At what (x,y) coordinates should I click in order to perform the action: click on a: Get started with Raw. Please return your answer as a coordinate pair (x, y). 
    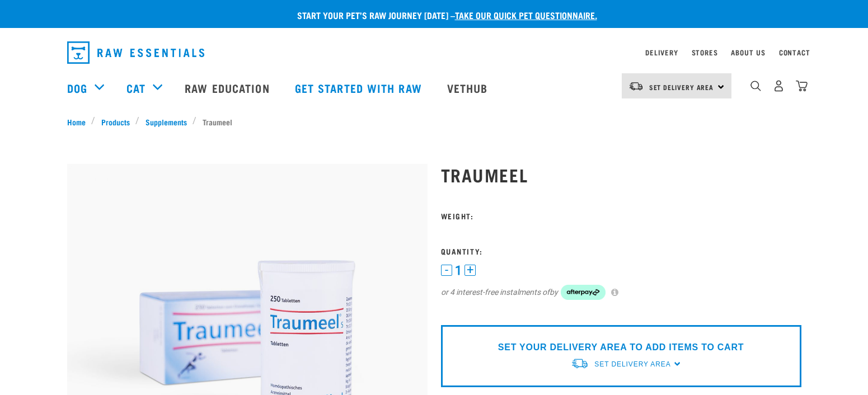
    Looking at the image, I should click on (360, 88).